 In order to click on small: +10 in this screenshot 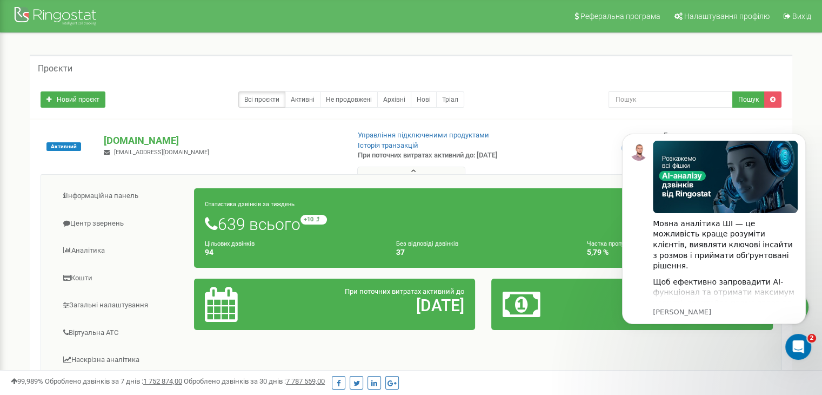, I will do `click(313, 219)`.